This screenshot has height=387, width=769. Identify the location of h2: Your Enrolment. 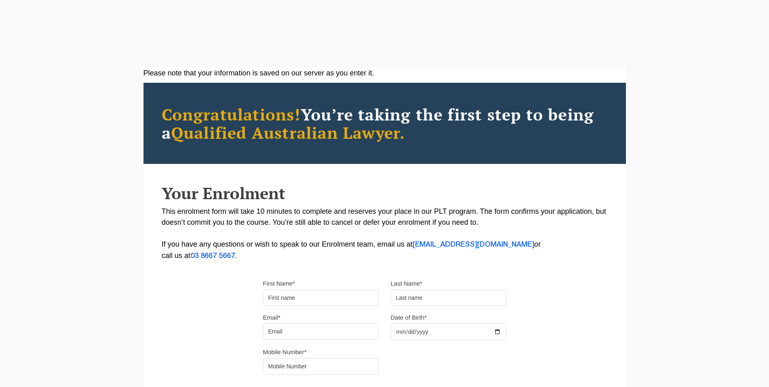
(385, 193).